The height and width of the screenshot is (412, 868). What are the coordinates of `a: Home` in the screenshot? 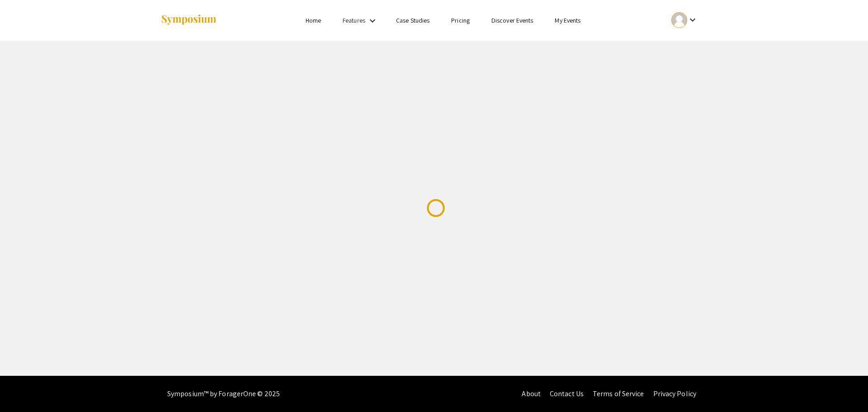 It's located at (313, 21).